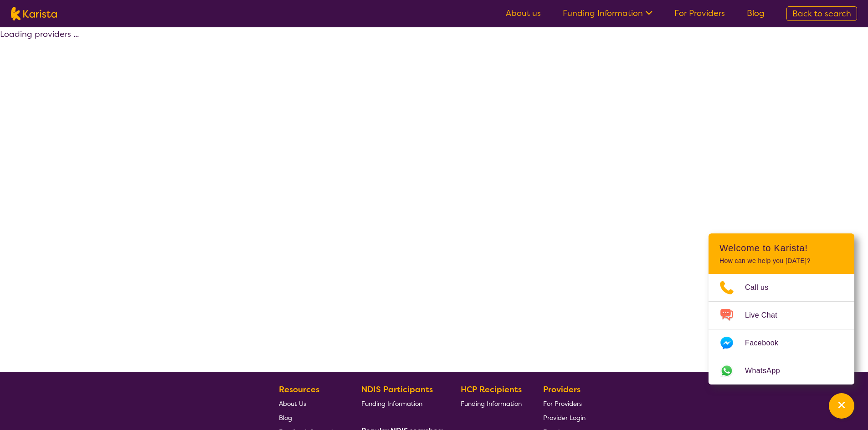  What do you see at coordinates (299, 390) in the screenshot?
I see `b: Resources` at bounding box center [299, 390].